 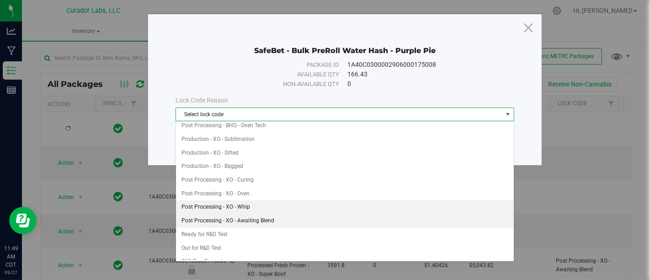 What do you see at coordinates (423, 64) in the screenshot?
I see `div: 1A40C0300002906000175008` at bounding box center [423, 64].